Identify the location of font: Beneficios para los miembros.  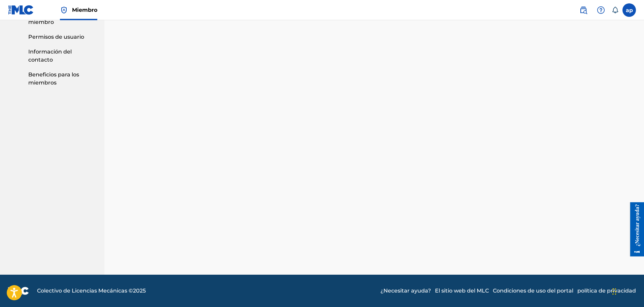
(54, 78).